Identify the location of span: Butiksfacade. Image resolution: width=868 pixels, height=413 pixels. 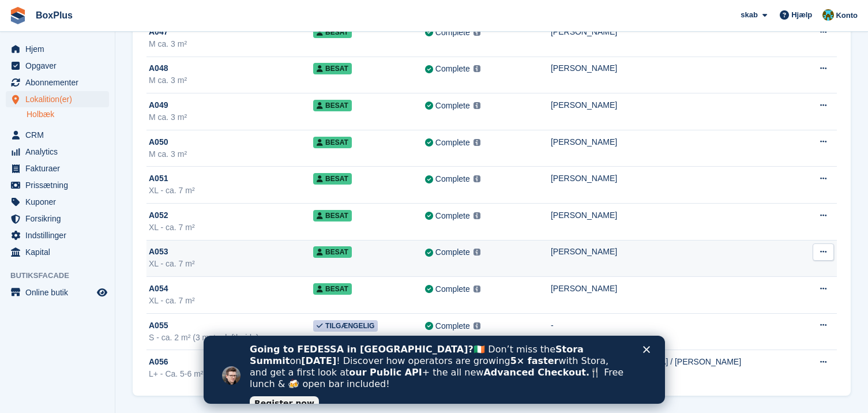
(62, 276).